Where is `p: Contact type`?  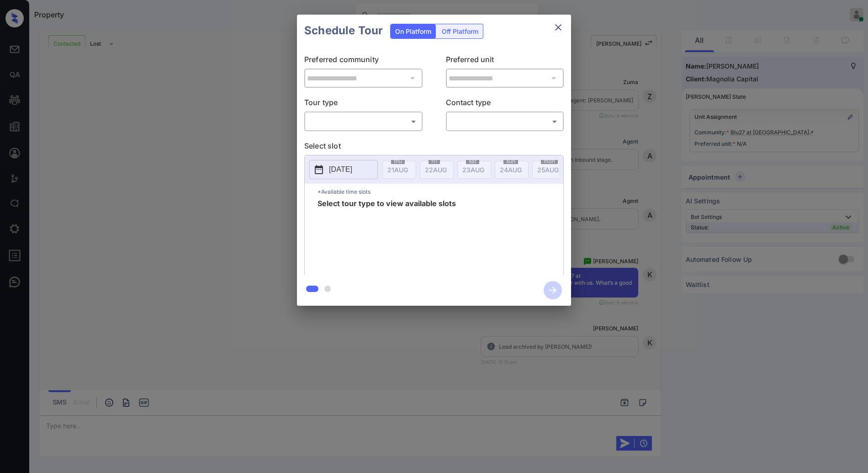
p: Contact type is located at coordinates (505, 104).